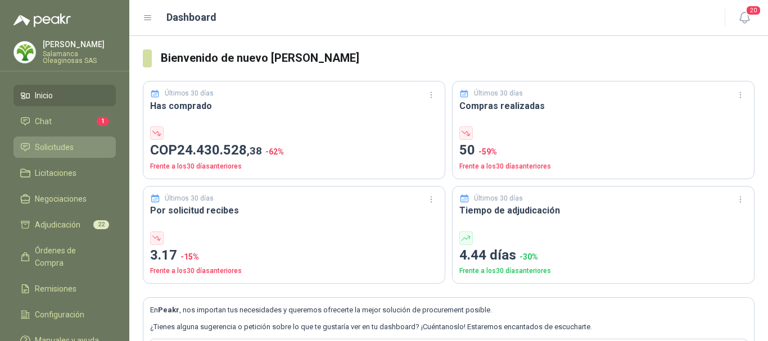 The image size is (768, 341). What do you see at coordinates (294, 256) in the screenshot?
I see `p: 3.17` at bounding box center [294, 256].